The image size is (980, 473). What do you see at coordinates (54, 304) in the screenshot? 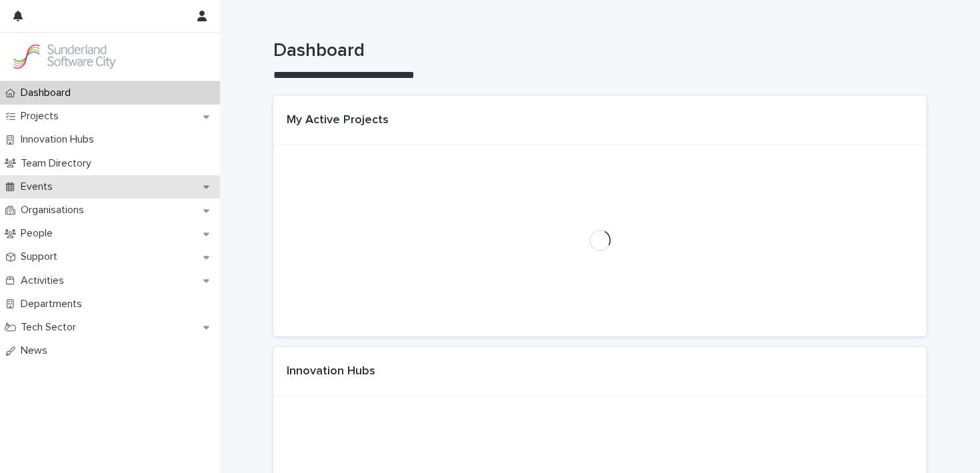
I see `p: Departments` at bounding box center [54, 304].